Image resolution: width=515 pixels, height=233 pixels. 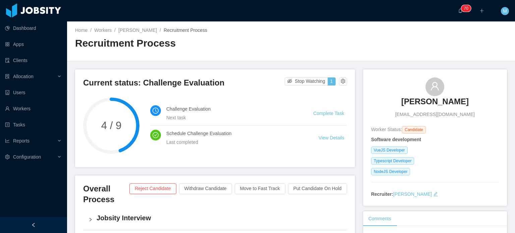 I want to click on span: M, so click(x=505, y=11).